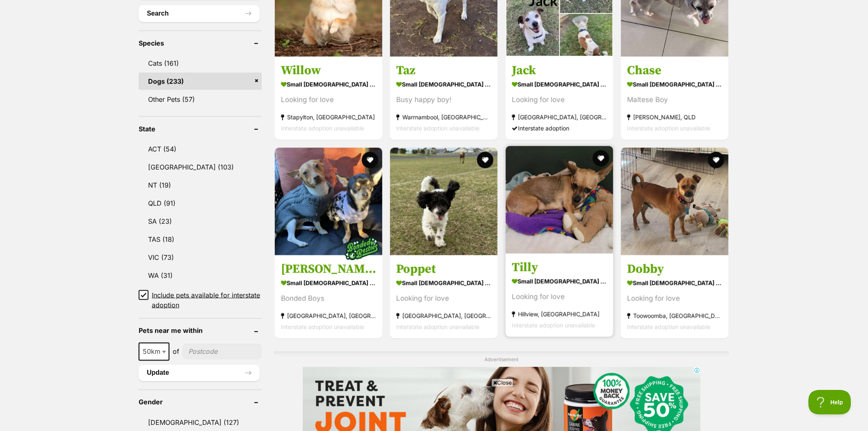  Describe the element at coordinates (200, 258) in the screenshot. I see `a: VIC (73)` at that location.